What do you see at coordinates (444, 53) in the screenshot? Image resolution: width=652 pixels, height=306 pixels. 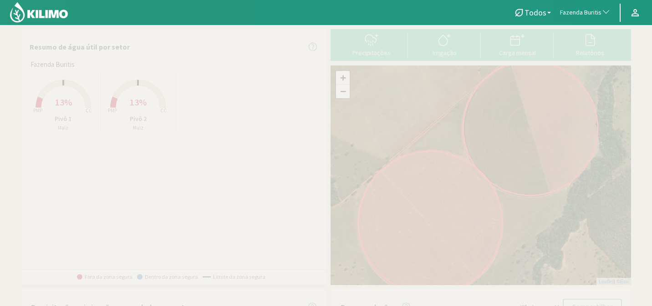 I see `div: Irrigação` at bounding box center [444, 53].